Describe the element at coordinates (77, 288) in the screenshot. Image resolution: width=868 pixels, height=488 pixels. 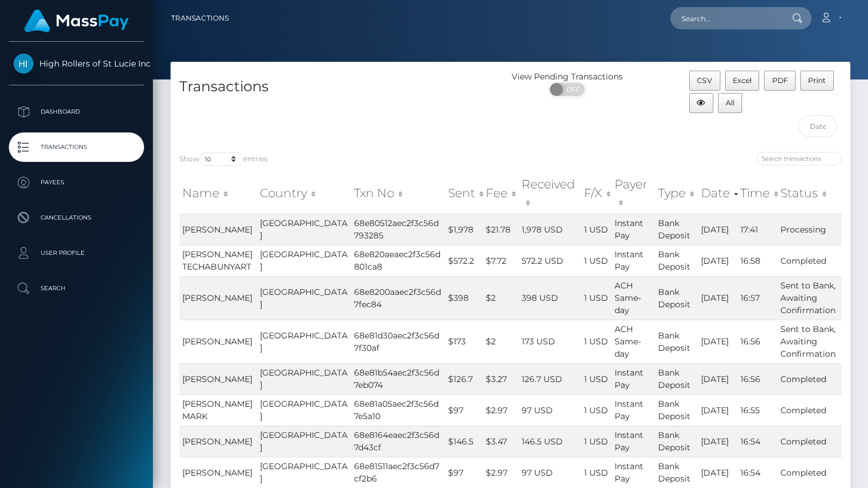
I see `a: Search` at that location.